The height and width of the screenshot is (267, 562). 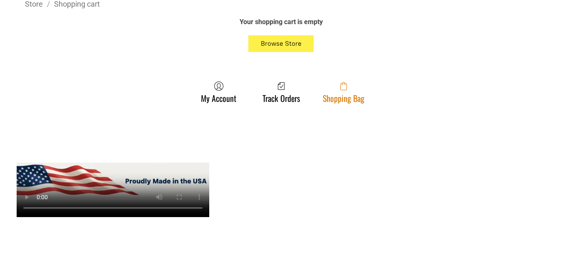 I want to click on a: My Account, so click(x=218, y=92).